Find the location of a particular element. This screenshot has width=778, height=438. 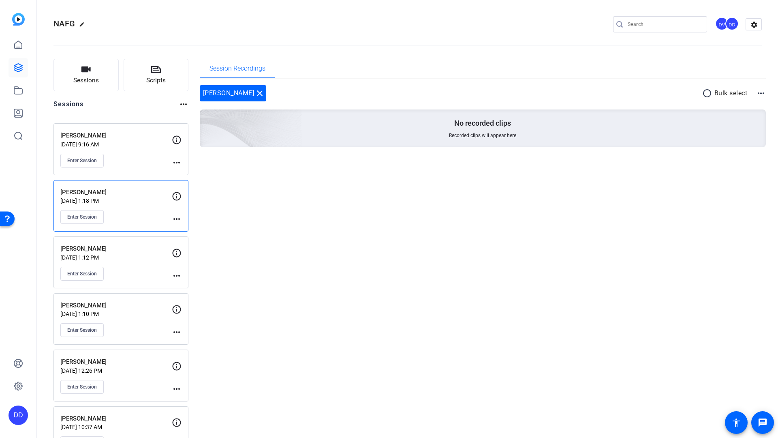

div: DV is located at coordinates (722, 24).